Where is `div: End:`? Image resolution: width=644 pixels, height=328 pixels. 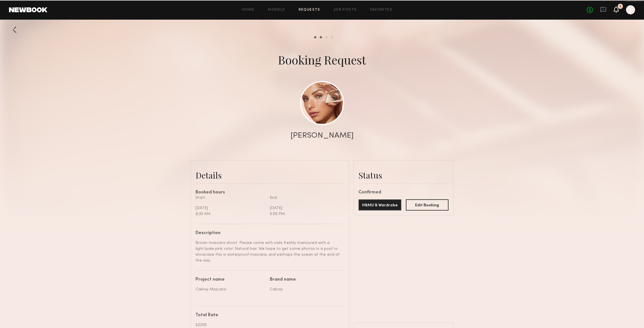 div: End: is located at coordinates (305, 197).